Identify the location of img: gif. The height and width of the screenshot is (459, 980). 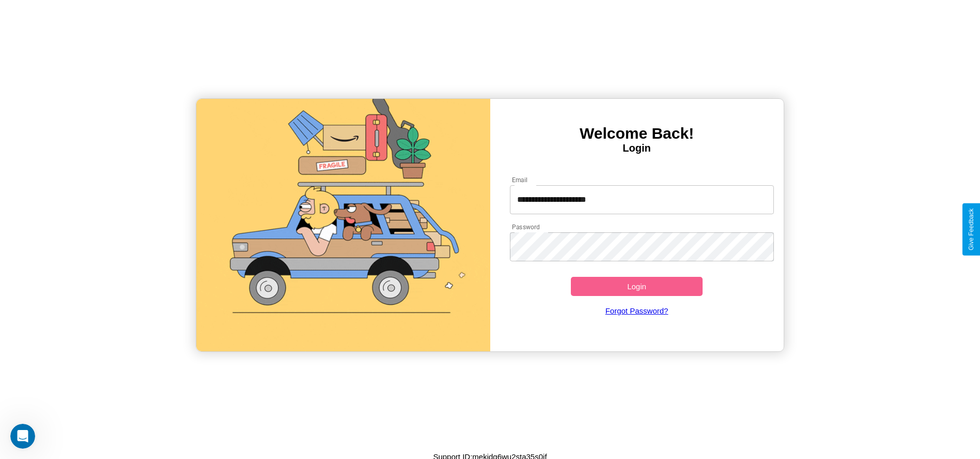
(343, 225).